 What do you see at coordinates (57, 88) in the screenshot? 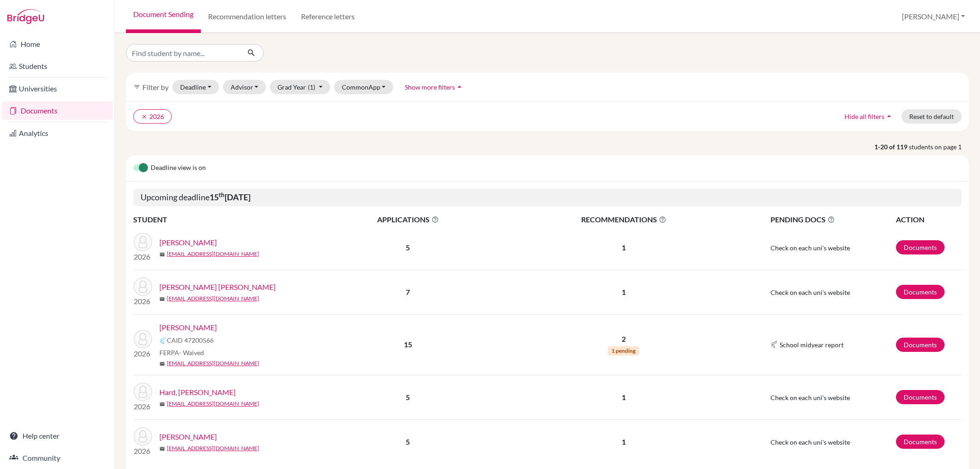
I see `a: Universities` at bounding box center [57, 88].